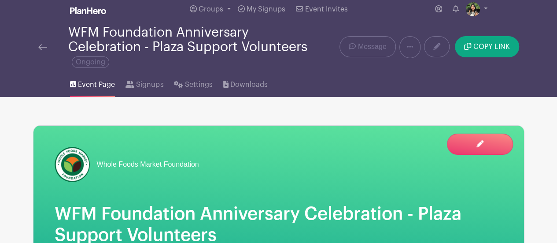  Describe the element at coordinates (90, 62) in the screenshot. I see `span: Ongoing` at that location.